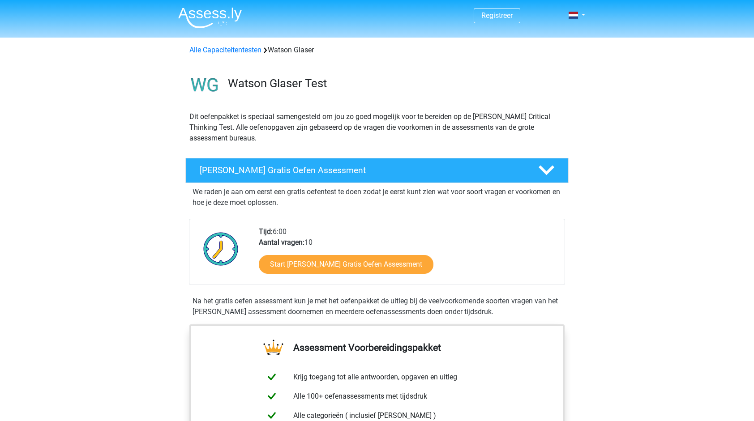 This screenshot has height=421, width=754. Describe the element at coordinates (225, 50) in the screenshot. I see `a: Alle Capaciteitentesten` at that location.